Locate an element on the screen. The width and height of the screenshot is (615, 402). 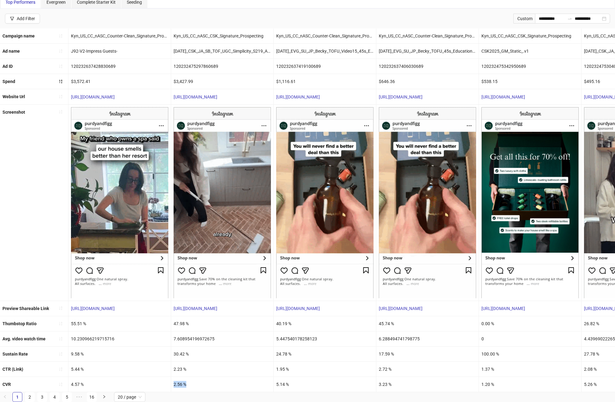
span: to is located at coordinates (570, 19).